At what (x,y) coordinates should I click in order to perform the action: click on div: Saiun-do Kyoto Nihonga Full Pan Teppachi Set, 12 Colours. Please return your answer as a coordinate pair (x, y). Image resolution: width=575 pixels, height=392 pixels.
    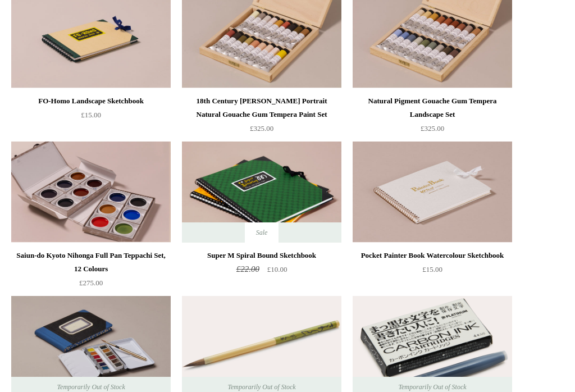
    Looking at the image, I should click on (91, 263).